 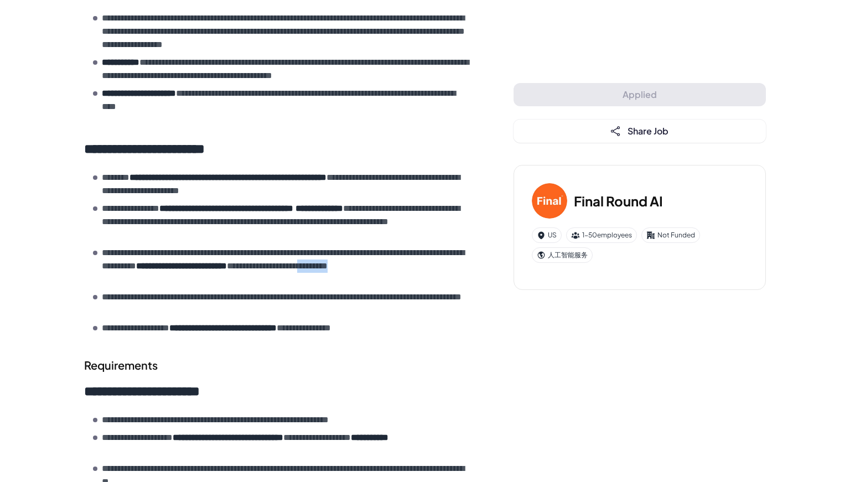 I want to click on div: 人工智能服务, so click(x=562, y=255).